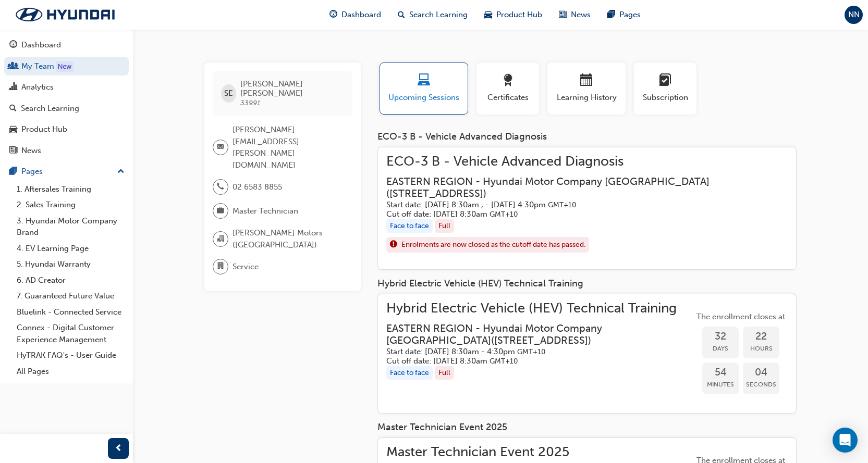 This screenshot has height=463, width=868. What do you see at coordinates (70, 312) in the screenshot?
I see `a: Bluelink - Connected Service` at bounding box center [70, 312].